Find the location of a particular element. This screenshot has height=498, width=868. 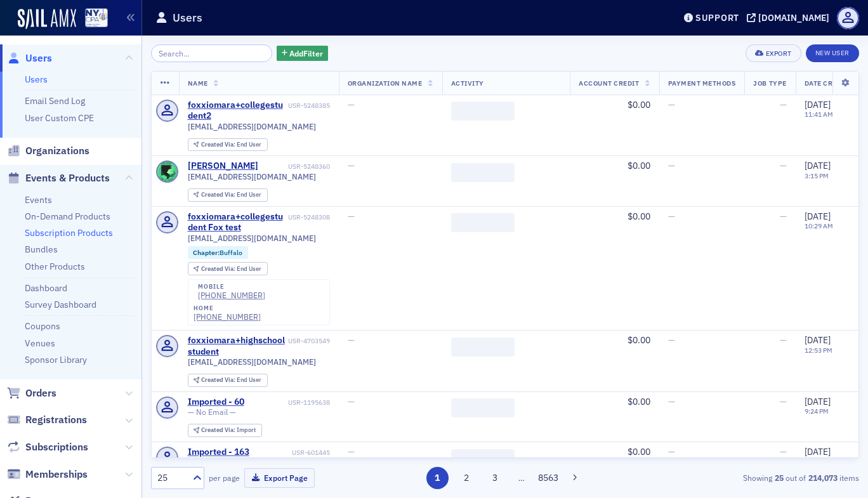

span: Users is located at coordinates (39, 58).